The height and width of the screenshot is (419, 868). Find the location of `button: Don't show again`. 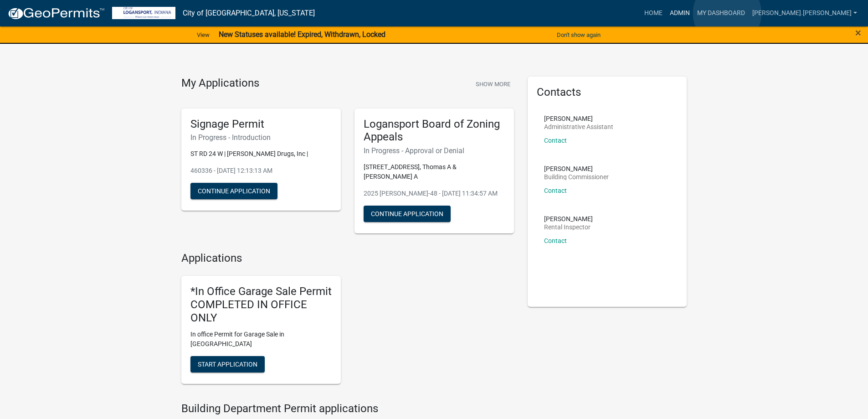

button: Don't show again is located at coordinates (579, 35).